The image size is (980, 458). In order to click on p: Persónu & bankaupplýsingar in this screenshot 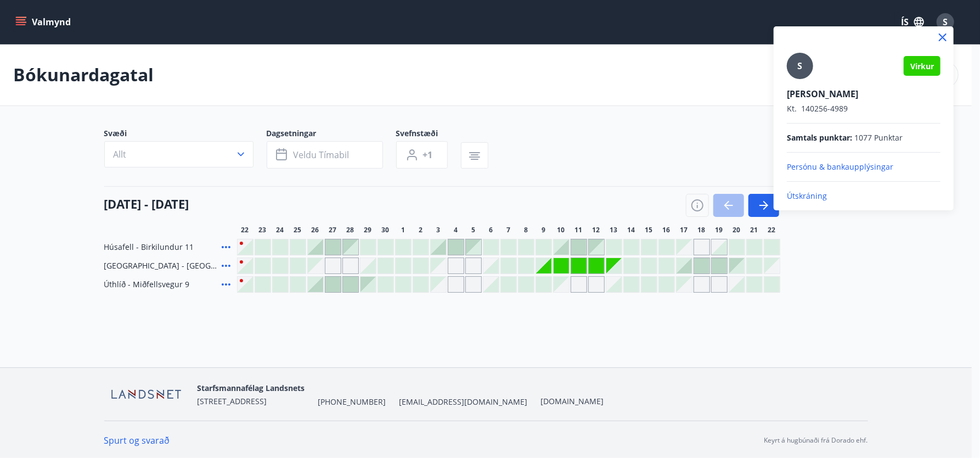, I will do `click(864, 167)`.